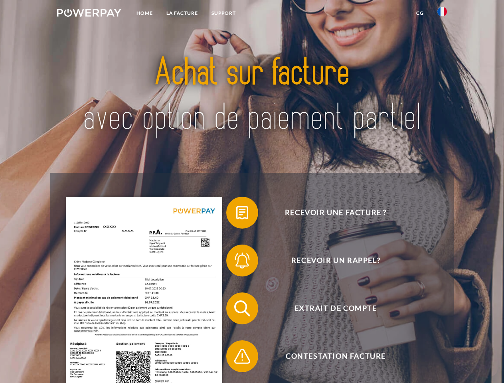  Describe the element at coordinates (330, 213) in the screenshot. I see `button: Recevoir une facture ?` at that location.